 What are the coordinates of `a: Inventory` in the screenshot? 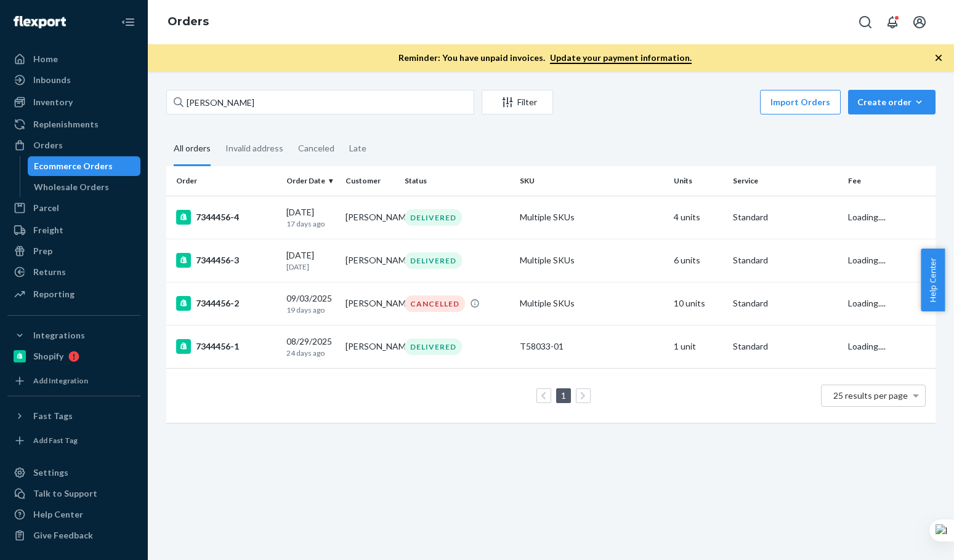 It's located at (74, 102).